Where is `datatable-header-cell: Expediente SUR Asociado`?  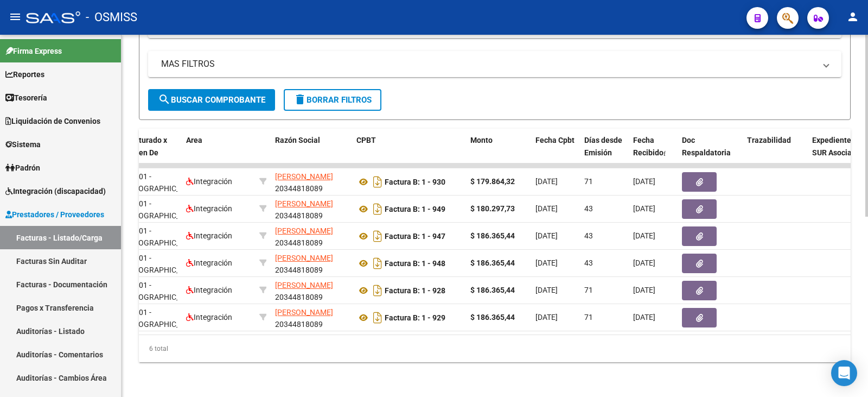
datatable-header-cell: Expediente SUR Asociado is located at coordinates (838, 152).